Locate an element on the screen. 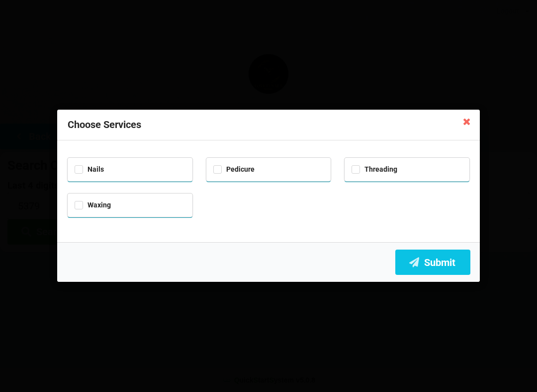 This screenshot has height=392, width=537. label: Pedicure is located at coordinates (234, 169).